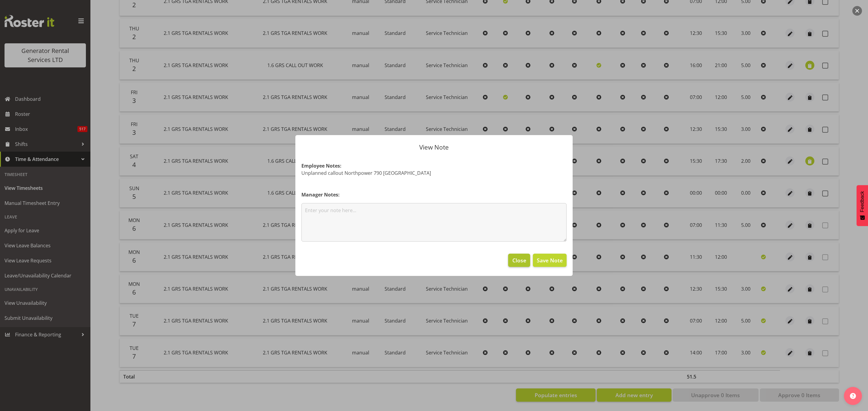 The height and width of the screenshot is (411, 868). I want to click on button: Feedback - Show survey, so click(862, 206).